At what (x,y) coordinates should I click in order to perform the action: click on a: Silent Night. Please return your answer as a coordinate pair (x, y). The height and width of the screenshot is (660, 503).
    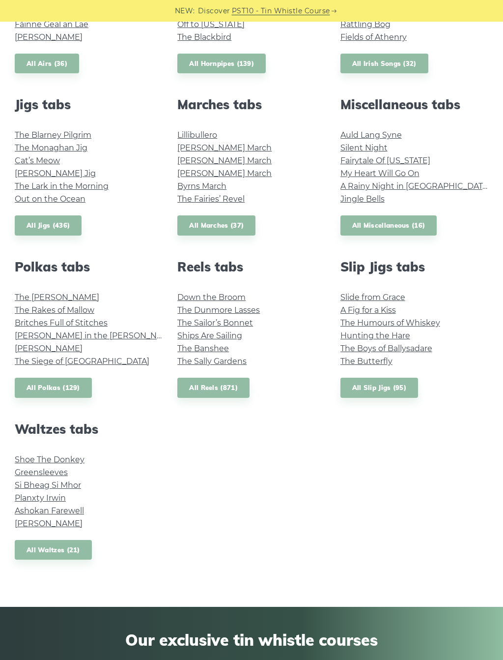
    Looking at the image, I should click on (364, 147).